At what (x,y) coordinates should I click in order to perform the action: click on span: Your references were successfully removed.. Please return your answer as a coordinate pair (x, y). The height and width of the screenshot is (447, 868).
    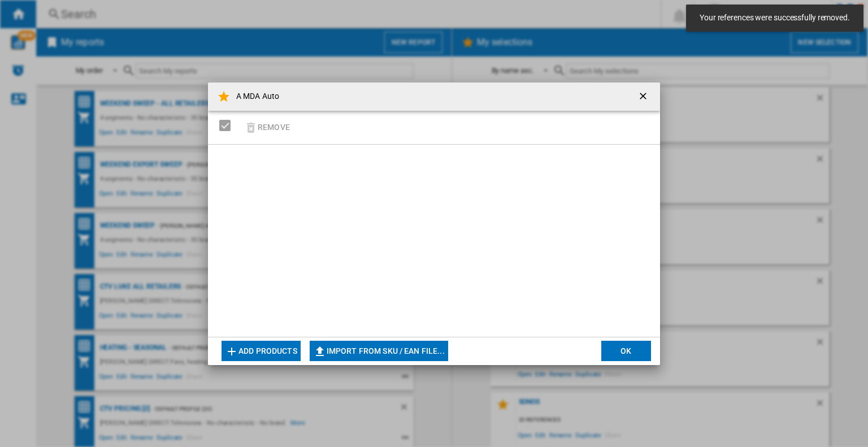
    Looking at the image, I should click on (774, 18).